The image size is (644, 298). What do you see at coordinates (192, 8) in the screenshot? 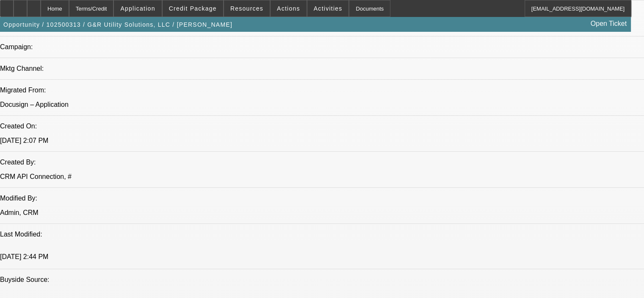
I see `span: Credit Package` at bounding box center [192, 8].